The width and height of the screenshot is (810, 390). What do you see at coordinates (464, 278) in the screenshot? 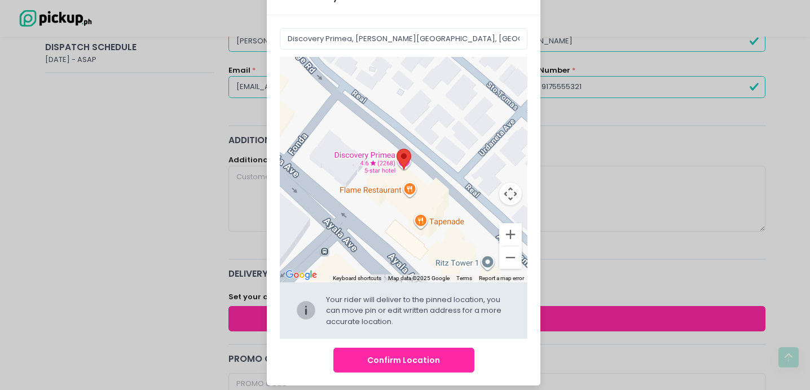
I see `a: Terms (opens in new tab)` at bounding box center [464, 278].